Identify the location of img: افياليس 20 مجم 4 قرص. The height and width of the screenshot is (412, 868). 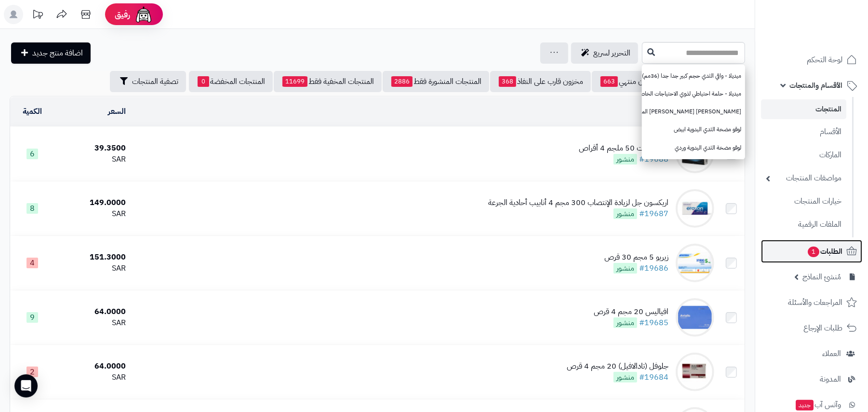
(695, 317).